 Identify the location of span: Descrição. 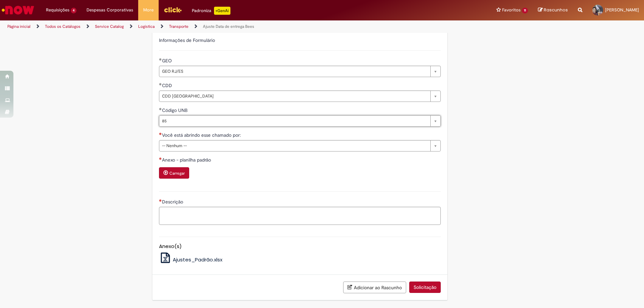
(173, 202).